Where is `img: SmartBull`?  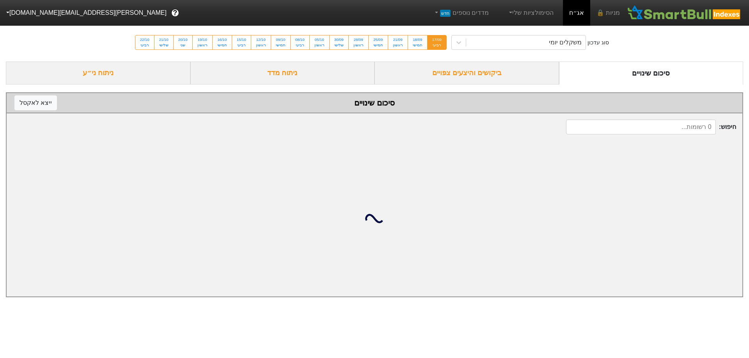
img: SmartBull is located at coordinates (684, 13).